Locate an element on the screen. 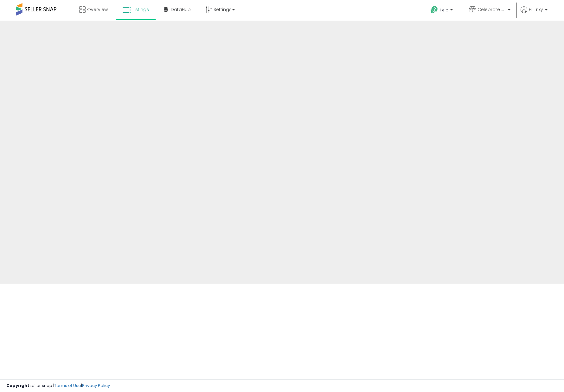 The width and height of the screenshot is (564, 392). span: Help is located at coordinates (444, 10).